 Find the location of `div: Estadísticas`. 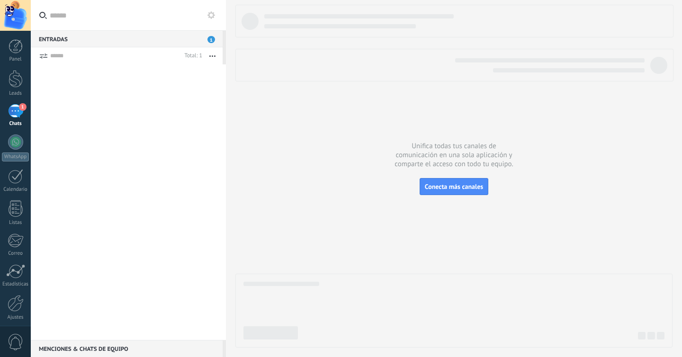

div: Estadísticas is located at coordinates (16, 284).